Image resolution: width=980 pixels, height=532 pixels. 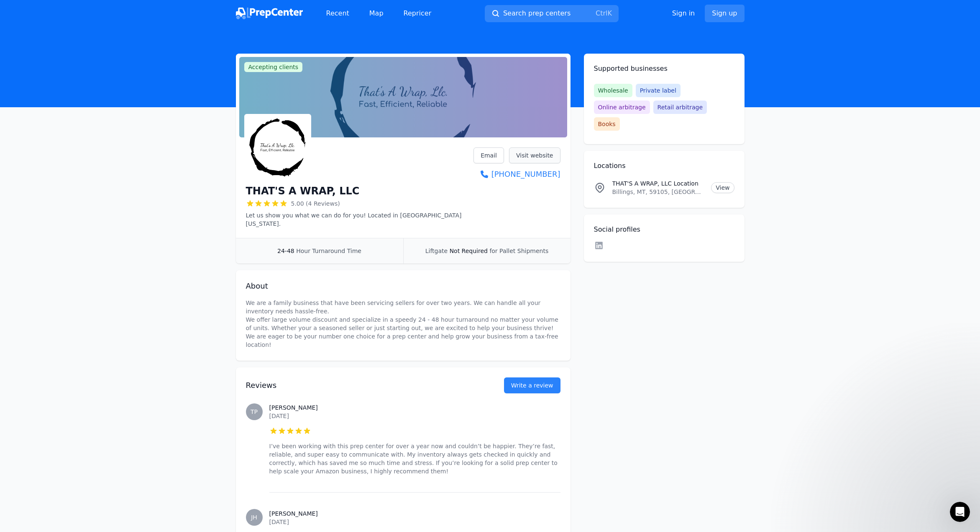 I want to click on kbd: K, so click(x=609, y=13).